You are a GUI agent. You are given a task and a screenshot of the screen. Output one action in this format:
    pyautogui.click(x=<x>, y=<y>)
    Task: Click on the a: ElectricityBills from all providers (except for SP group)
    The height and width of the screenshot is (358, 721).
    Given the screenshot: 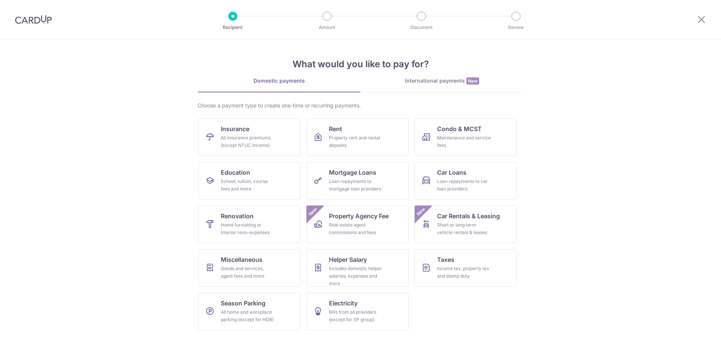 What is the action you would take?
    pyautogui.click(x=357, y=311)
    